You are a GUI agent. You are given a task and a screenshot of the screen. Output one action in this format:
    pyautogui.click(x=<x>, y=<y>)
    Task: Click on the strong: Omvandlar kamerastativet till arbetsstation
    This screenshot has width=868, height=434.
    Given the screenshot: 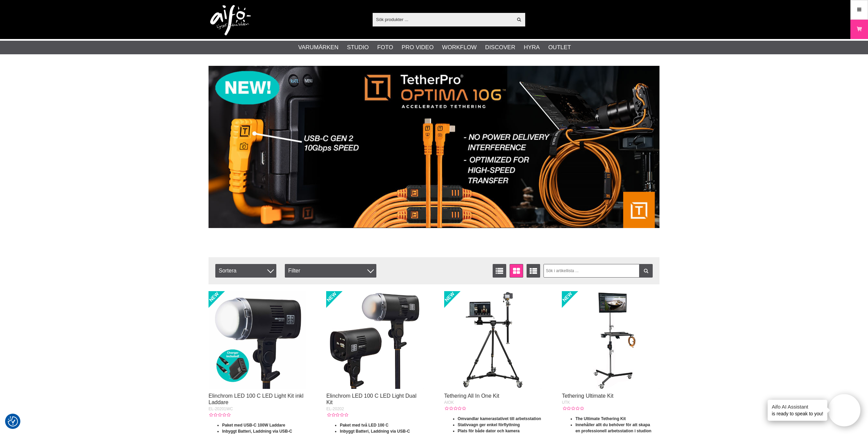 What is the action you would take?
    pyautogui.click(x=500, y=418)
    